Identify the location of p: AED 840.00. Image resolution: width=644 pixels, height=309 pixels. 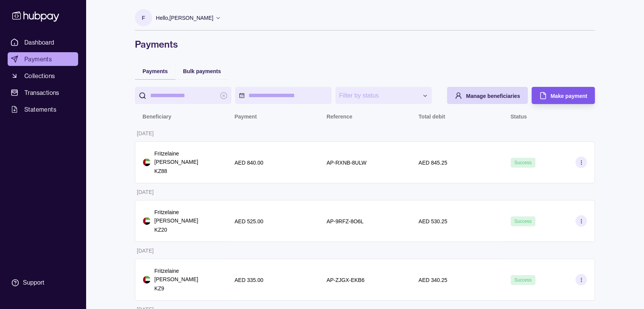
(249, 163).